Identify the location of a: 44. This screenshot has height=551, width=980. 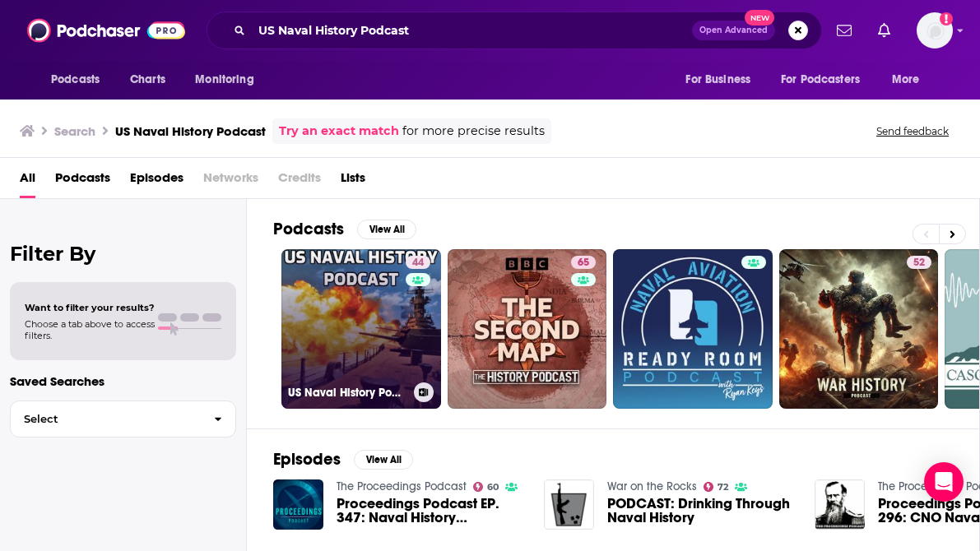
(418, 263).